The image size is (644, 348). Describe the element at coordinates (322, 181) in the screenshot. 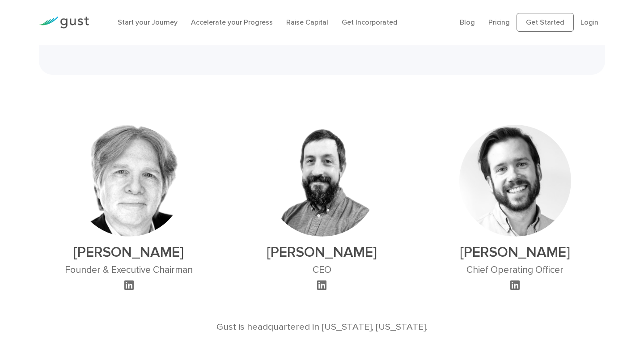

I see `img: Peter Swan` at that location.